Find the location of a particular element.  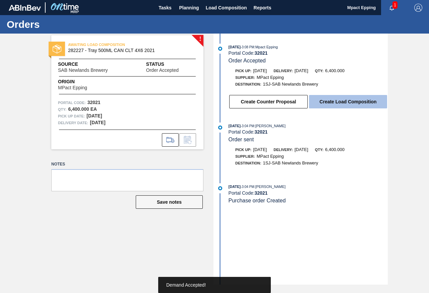

img: Logout is located at coordinates (418, 8).